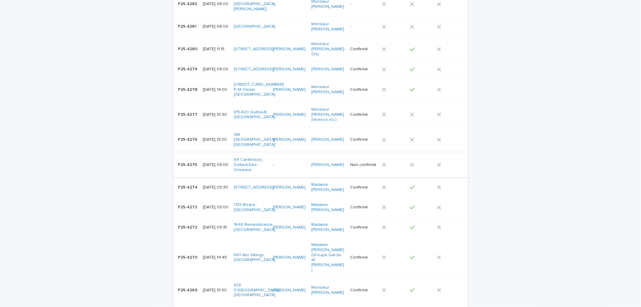 Image resolution: width=641 pixels, height=307 pixels. Describe the element at coordinates (188, 48) in the screenshot. I see `p: P25-4280` at that location.